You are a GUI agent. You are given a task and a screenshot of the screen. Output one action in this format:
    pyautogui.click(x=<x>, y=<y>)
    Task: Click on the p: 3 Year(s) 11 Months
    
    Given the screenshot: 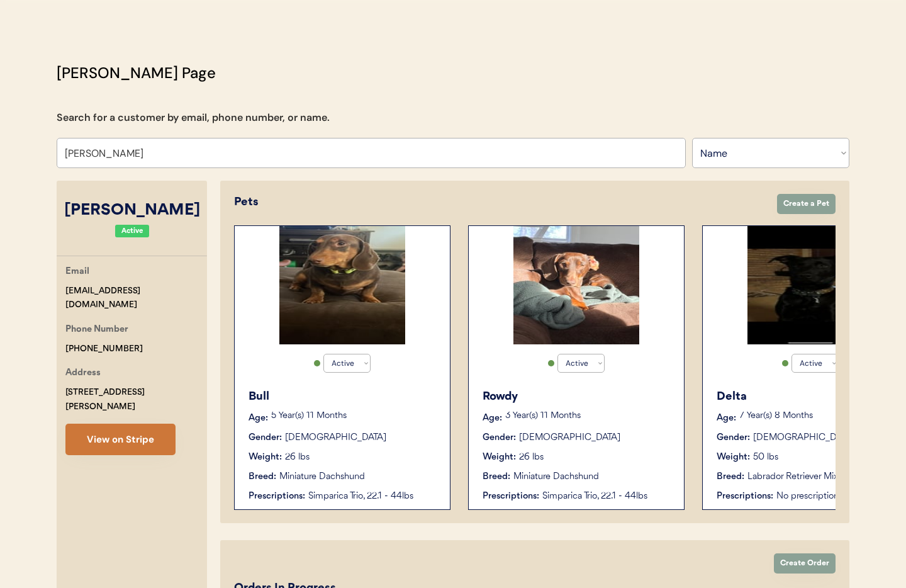 What is the action you would take?
    pyautogui.click(x=588, y=416)
    